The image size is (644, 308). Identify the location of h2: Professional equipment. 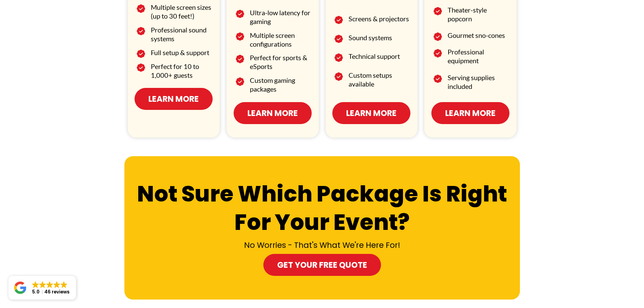
(478, 56).